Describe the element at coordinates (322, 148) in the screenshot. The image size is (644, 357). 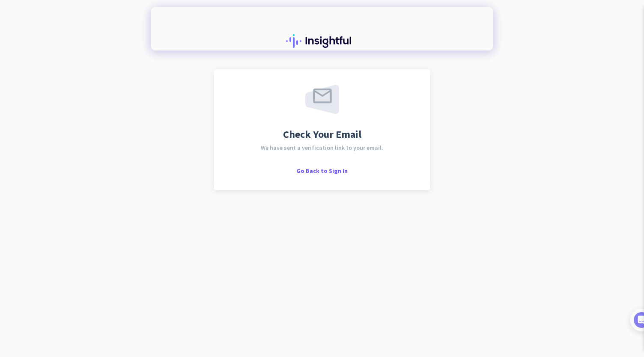
I see `span: We have sent a verification link to your email.` at that location.